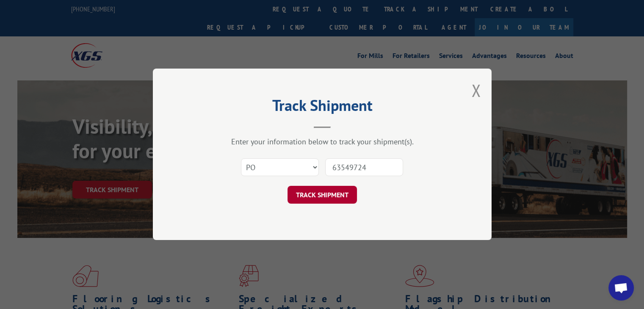 The width and height of the screenshot is (644, 309). I want to click on button: Close modal, so click(477, 90).